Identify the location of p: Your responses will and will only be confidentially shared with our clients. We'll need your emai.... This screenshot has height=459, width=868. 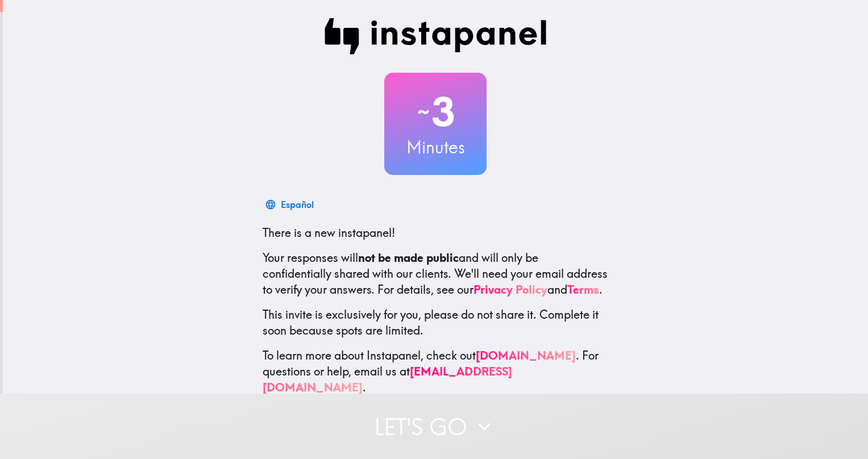
(435, 274).